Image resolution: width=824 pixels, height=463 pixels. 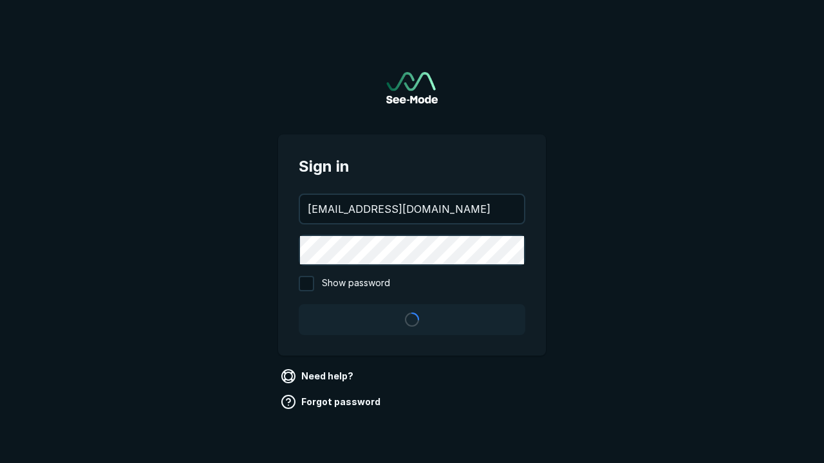 What do you see at coordinates (412, 88) in the screenshot?
I see `a: Go to sign in` at bounding box center [412, 88].